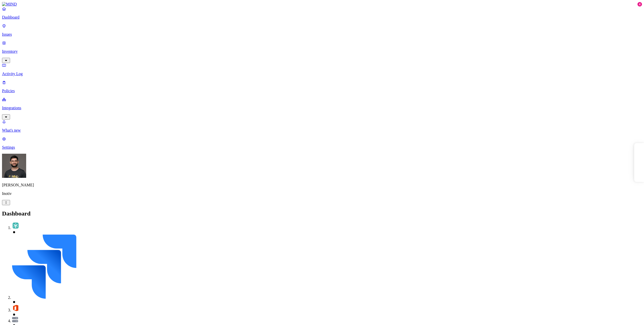 This screenshot has width=644, height=325. What do you see at coordinates (322, 69) in the screenshot?
I see `a: Activity Log` at bounding box center [322, 69].